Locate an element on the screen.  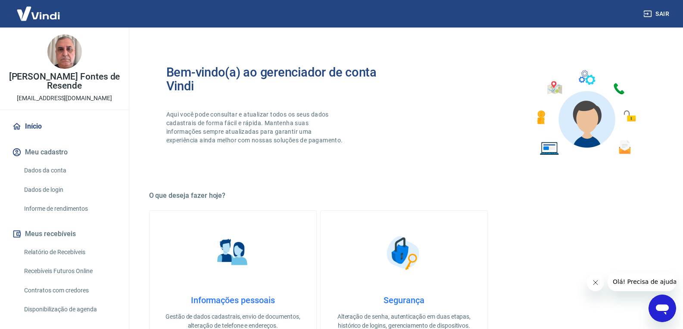
h4: Informações pessoais is located at coordinates (233, 301).